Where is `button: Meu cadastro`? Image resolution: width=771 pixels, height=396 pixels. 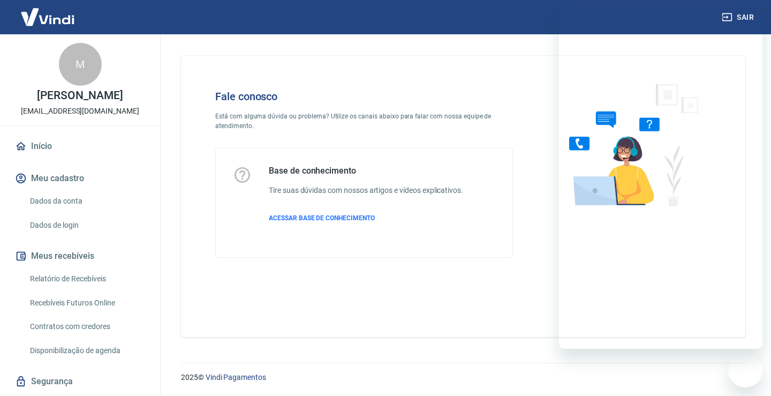
button: Meu cadastro is located at coordinates (80, 178).